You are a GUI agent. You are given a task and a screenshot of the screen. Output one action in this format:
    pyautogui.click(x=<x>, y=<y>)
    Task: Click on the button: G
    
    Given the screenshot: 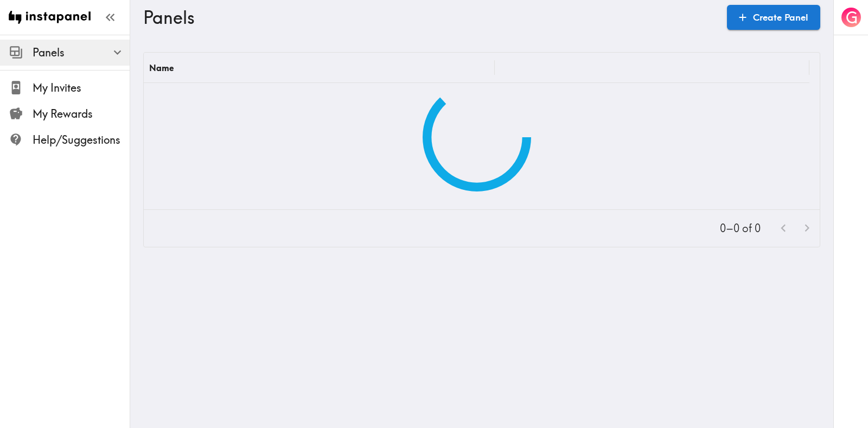 What is the action you would take?
    pyautogui.click(x=851, y=18)
    